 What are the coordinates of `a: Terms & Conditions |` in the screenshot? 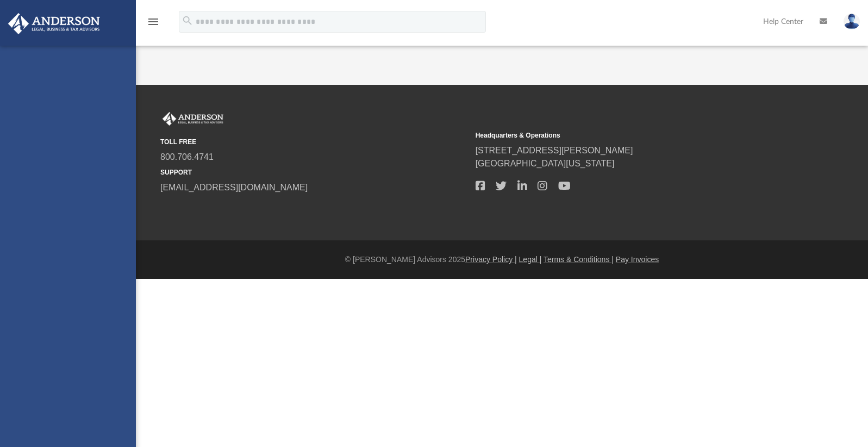 It's located at (578, 259).